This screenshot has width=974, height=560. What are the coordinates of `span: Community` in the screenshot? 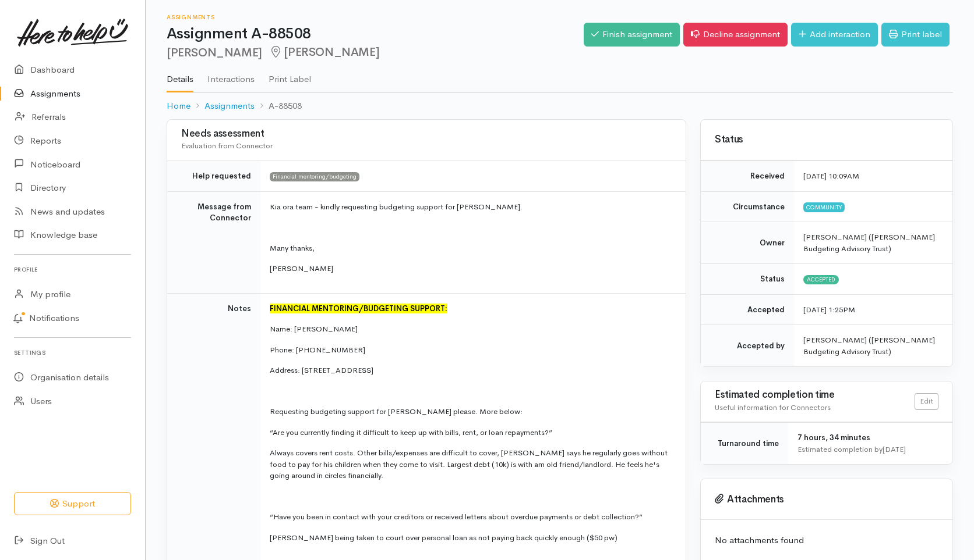 It's located at (823, 207).